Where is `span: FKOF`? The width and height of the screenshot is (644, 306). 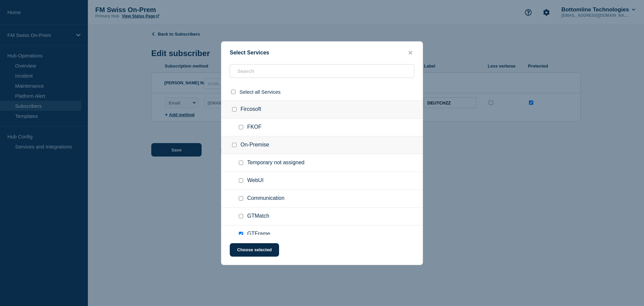
span: FKOF is located at coordinates (254, 127).